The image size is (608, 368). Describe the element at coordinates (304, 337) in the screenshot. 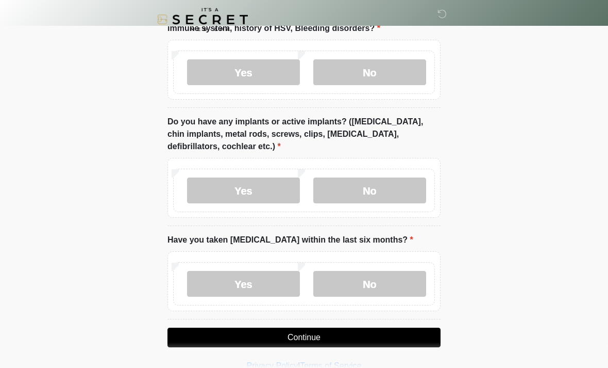

I see `button: Continue` at that location.